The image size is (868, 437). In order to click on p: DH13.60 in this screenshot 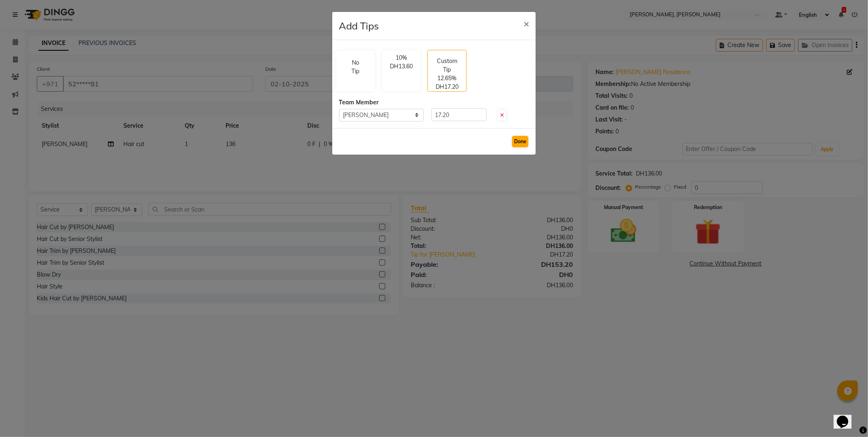, I will do `click(401, 67)`.